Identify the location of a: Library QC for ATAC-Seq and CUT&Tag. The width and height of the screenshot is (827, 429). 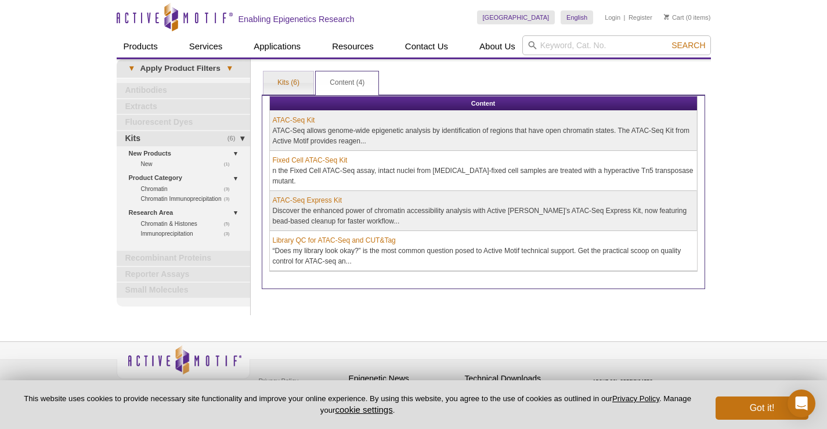
(334, 240).